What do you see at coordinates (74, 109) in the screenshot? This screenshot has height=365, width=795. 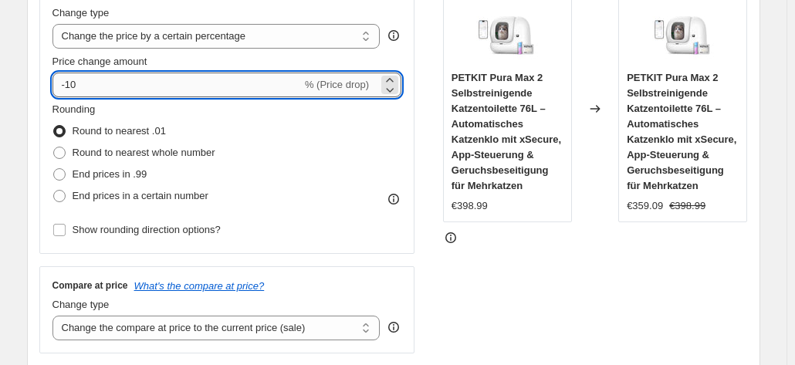 I see `span: Rounding` at bounding box center [74, 109].